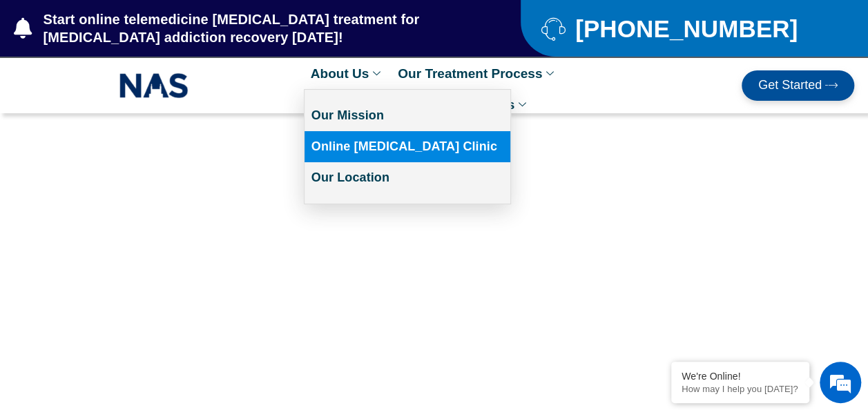 This screenshot has height=410, width=868. What do you see at coordinates (347, 73) in the screenshot?
I see `a: About Us` at bounding box center [347, 73].